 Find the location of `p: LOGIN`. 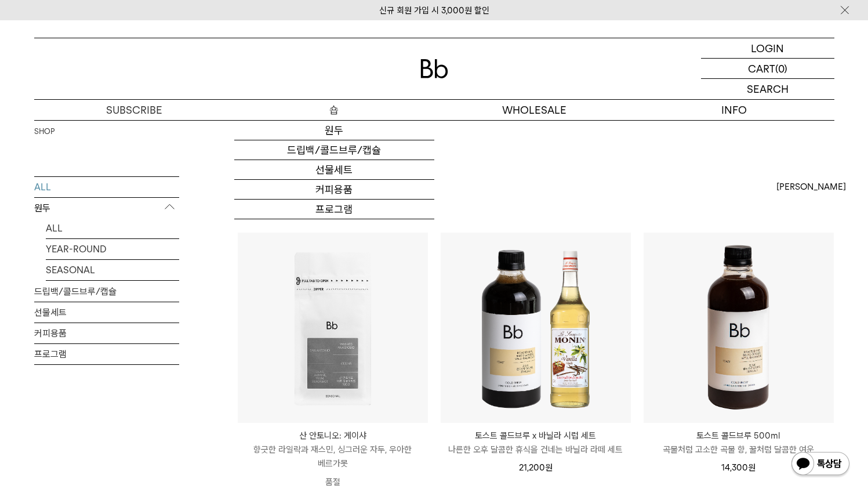

p: LOGIN is located at coordinates (767, 48).